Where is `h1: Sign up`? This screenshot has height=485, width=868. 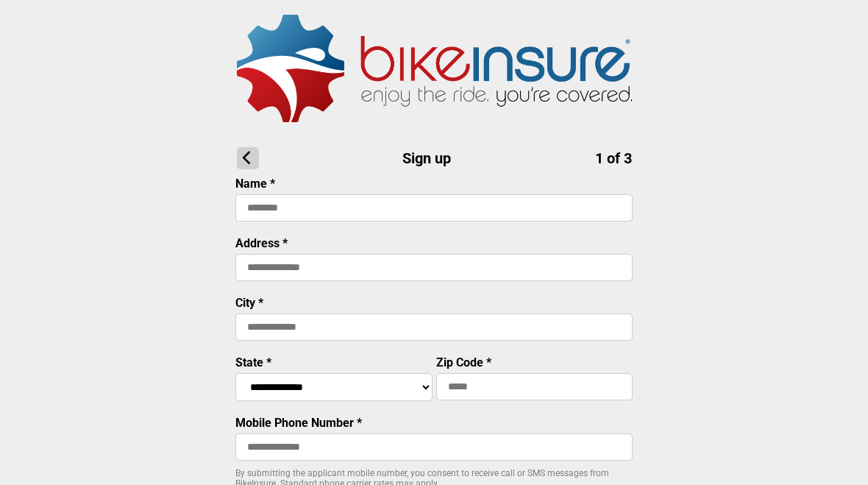
h1: Sign up is located at coordinates (434, 158).